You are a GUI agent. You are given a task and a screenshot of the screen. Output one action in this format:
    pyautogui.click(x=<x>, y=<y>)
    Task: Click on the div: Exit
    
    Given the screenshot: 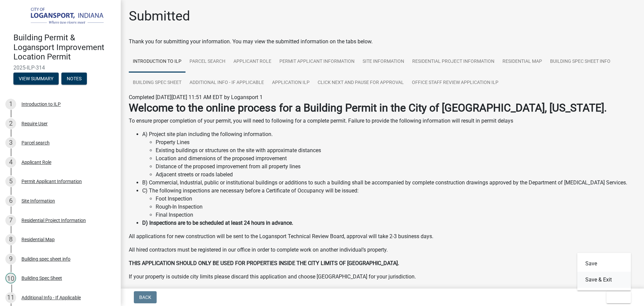 What is the action you would take?
    pyautogui.click(x=604, y=271)
    